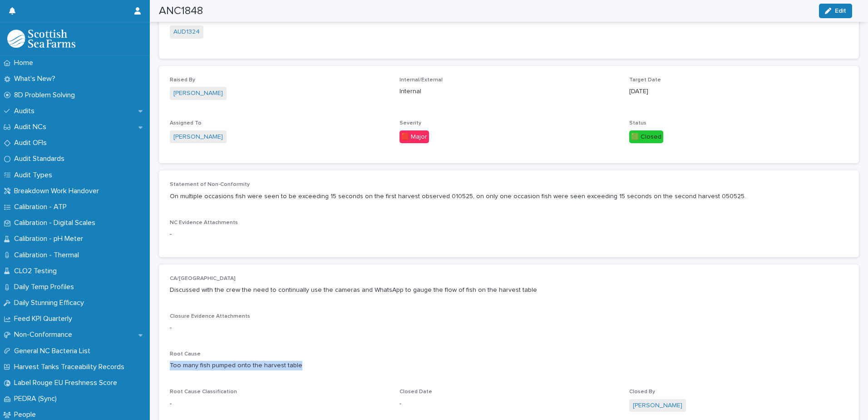  I want to click on span: Status, so click(638, 123).